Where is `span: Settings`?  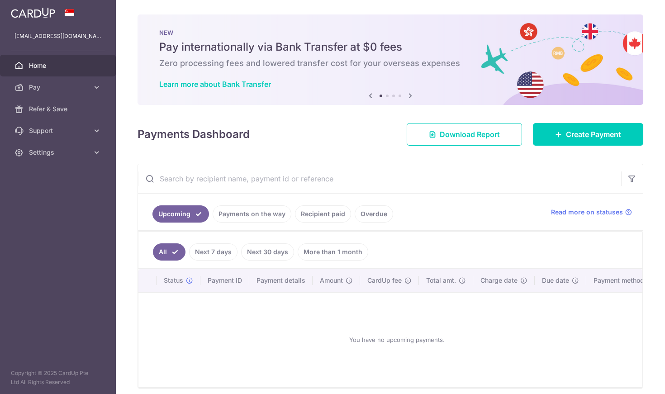
span: Settings is located at coordinates (59, 152).